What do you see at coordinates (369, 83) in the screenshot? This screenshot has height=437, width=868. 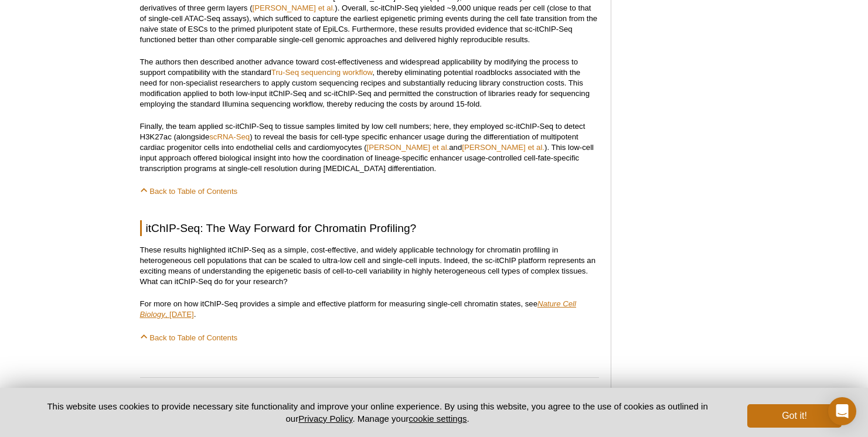 I see `p: The authors then described another advance toward cost-effectiveness and widespread applicability...` at bounding box center [369, 83].